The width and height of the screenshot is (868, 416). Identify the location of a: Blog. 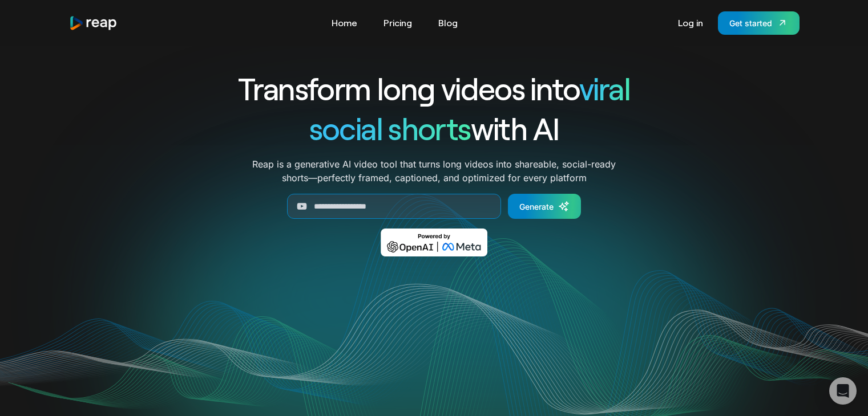
(448, 23).